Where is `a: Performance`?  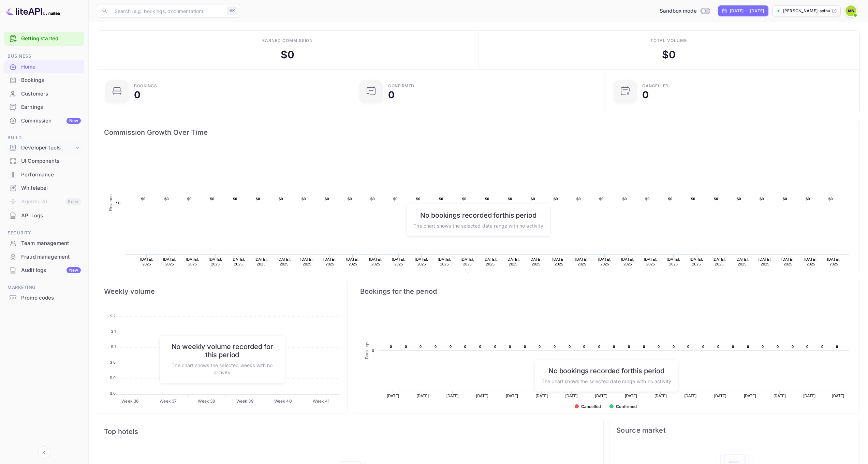 a: Performance is located at coordinates (44, 174).